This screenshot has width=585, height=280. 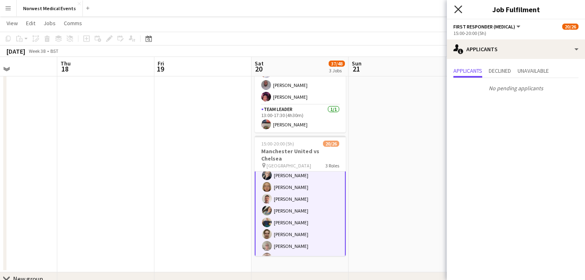 I want to click on span: Comms, so click(x=73, y=23).